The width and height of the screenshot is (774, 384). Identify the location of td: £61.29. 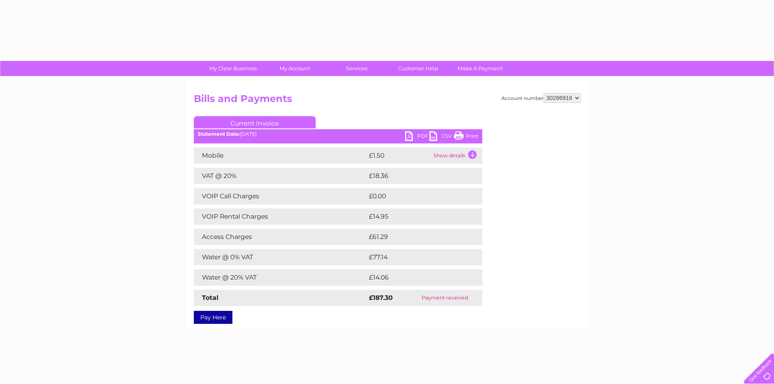
(416, 237).